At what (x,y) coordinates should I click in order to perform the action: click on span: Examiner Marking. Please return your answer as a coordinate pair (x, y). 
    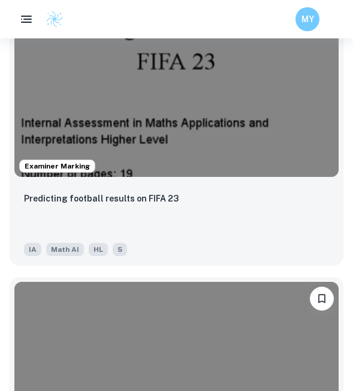
    Looking at the image, I should click on (57, 166).